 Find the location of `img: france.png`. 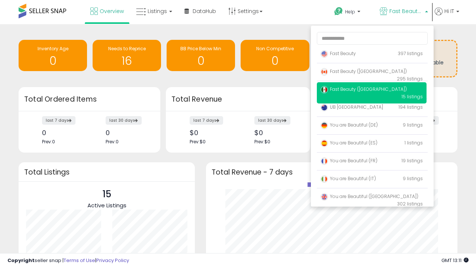

img: france.png is located at coordinates (324, 161).